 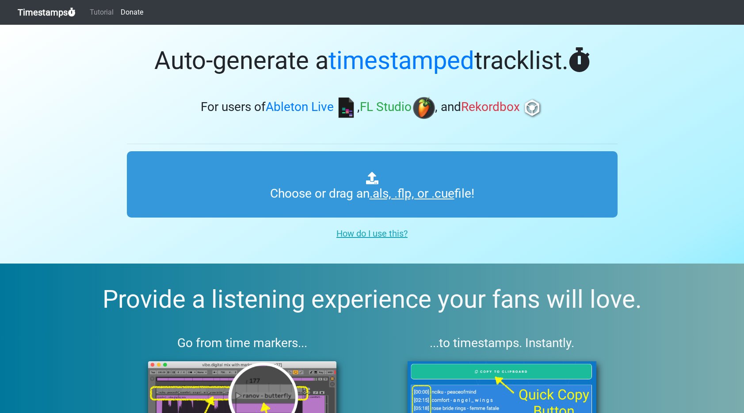 What do you see at coordinates (46, 12) in the screenshot?
I see `a: Timestamps` at bounding box center [46, 12].